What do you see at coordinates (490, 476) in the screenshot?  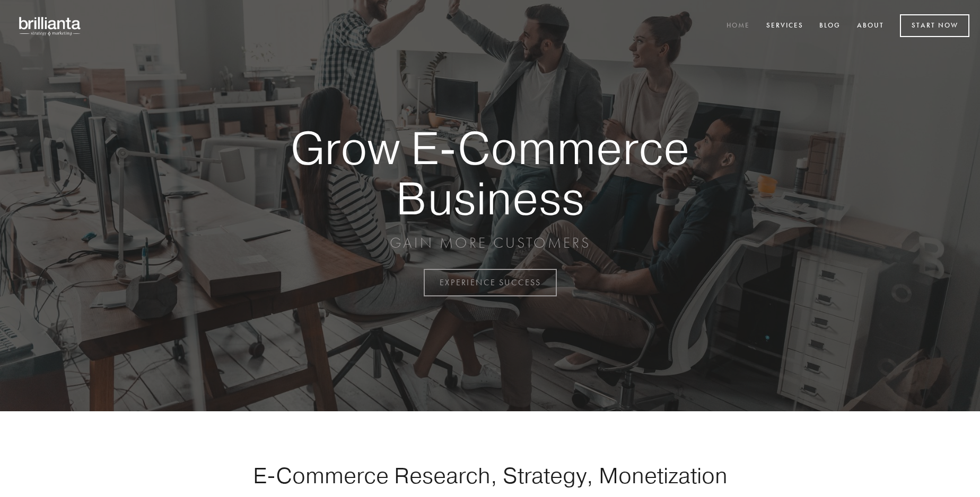 I see `h1: E-Commerce Research, Strategy, Monetization` at bounding box center [490, 476].